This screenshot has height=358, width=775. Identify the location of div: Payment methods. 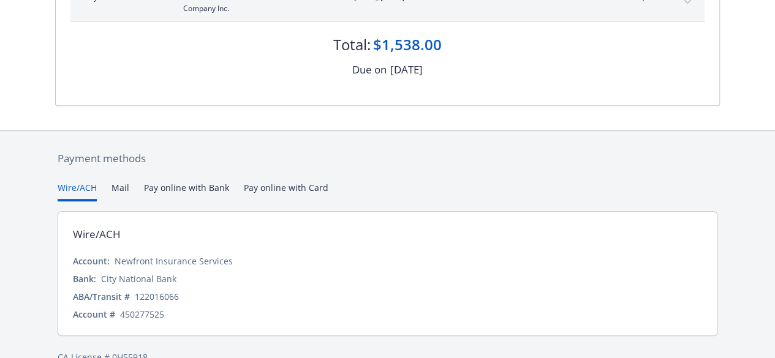
(387, 159).